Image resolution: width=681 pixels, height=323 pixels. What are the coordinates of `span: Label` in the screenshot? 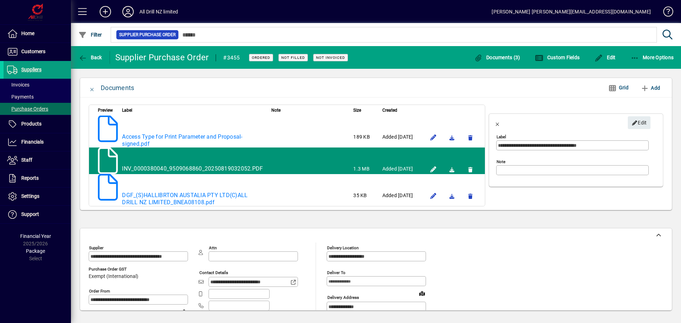 It's located at (127, 110).